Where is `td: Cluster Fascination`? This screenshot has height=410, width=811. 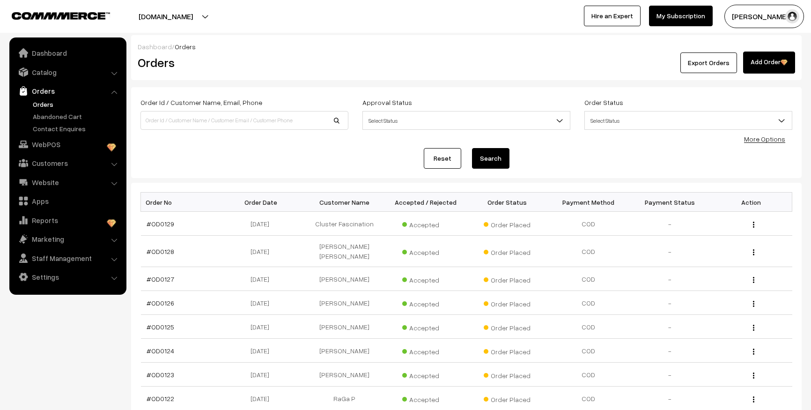
td: Cluster Fascination is located at coordinates (344, 223).